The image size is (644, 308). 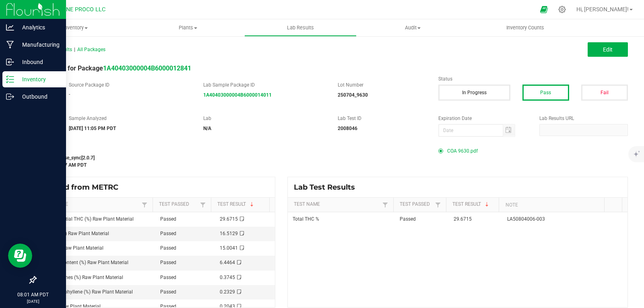 What do you see at coordinates (237, 95) in the screenshot?
I see `a: 1A40403000004B6000014011` at bounding box center [237, 95].